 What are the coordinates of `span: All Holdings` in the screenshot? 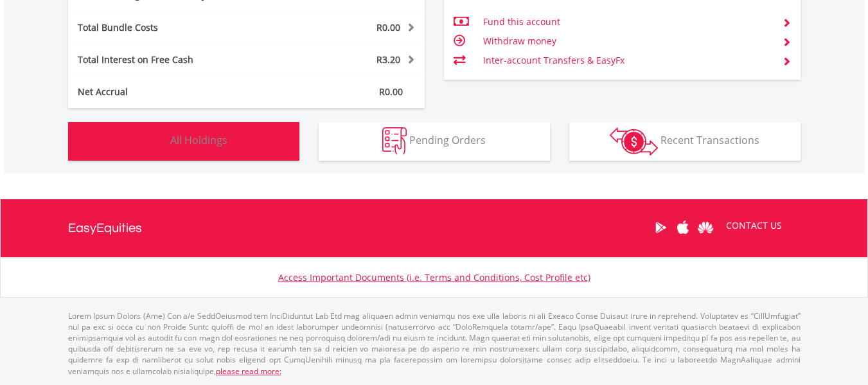 It's located at (198, 140).